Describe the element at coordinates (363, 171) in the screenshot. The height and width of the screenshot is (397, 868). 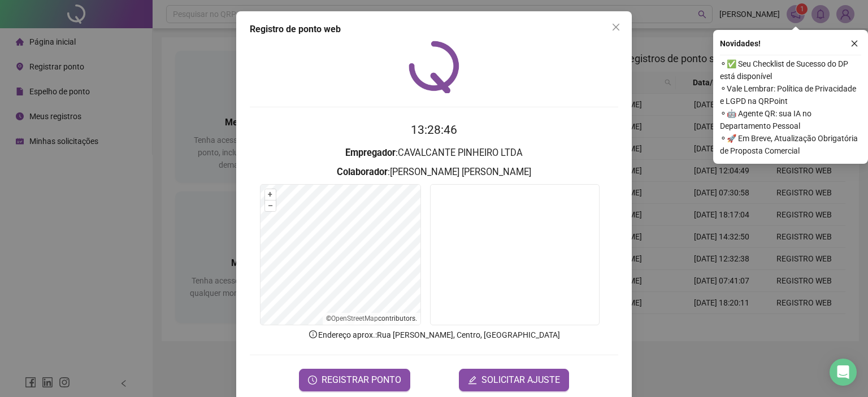
I see `strong: Colaborador` at that location.